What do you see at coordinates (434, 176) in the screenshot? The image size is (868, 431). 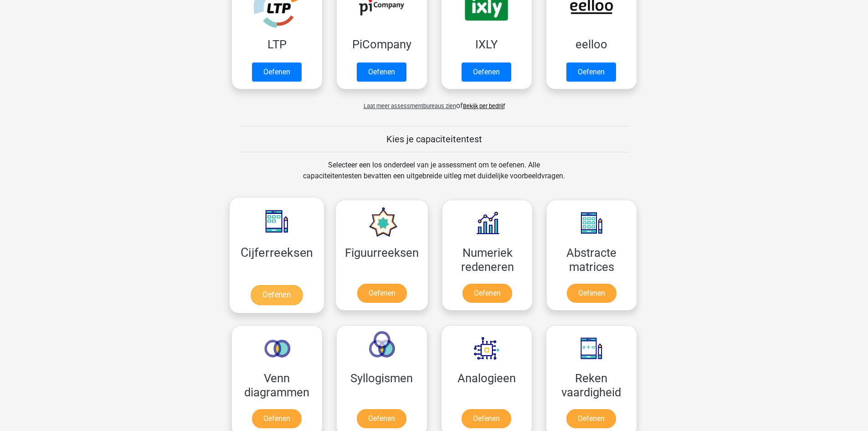 I see `div: Selecteer een los onderdeel van je assessment om te oefenen. Alle capaciteitentesten bevatten een...` at bounding box center [434, 176].